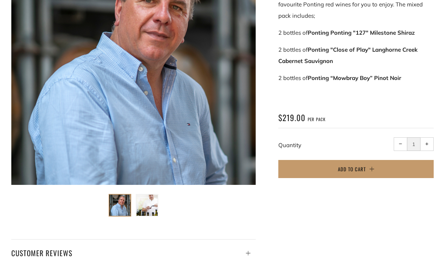 The image size is (445, 269). What do you see at coordinates (134, 249) in the screenshot?
I see `a: Customer Reviews` at bounding box center [134, 249].